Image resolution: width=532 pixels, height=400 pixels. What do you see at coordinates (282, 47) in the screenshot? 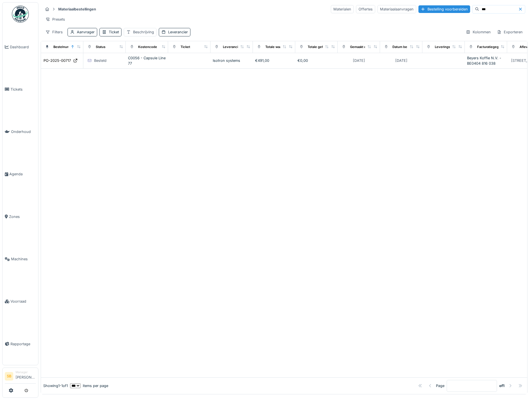
I see `div: Totale waarde besteld` at bounding box center [282, 47].